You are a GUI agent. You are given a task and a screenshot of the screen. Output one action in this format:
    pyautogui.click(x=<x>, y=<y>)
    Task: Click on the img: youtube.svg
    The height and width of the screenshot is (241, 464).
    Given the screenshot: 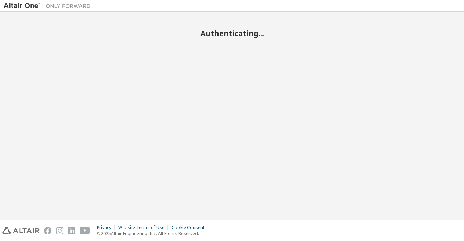 What is the action you would take?
    pyautogui.click(x=85, y=230)
    